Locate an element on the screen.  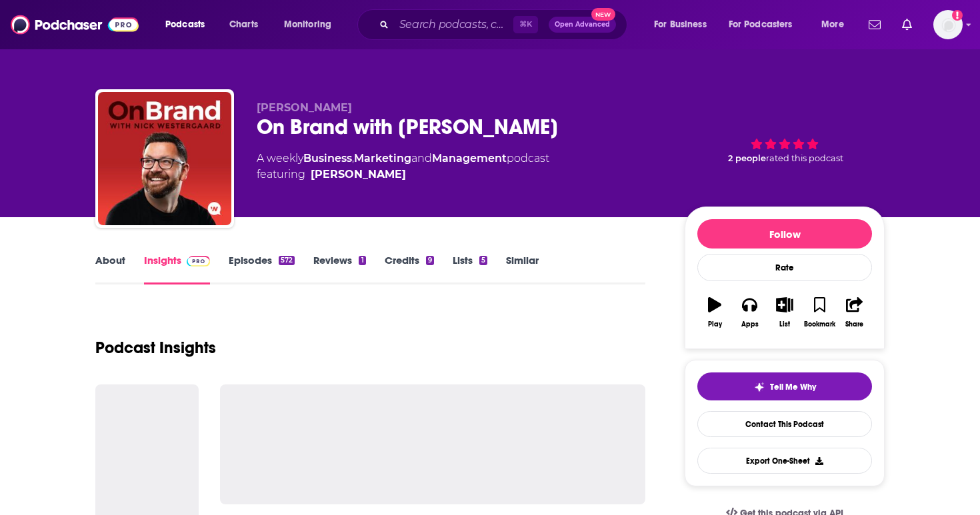
button: tell me why sparkleTell Me Why is located at coordinates (785, 386).